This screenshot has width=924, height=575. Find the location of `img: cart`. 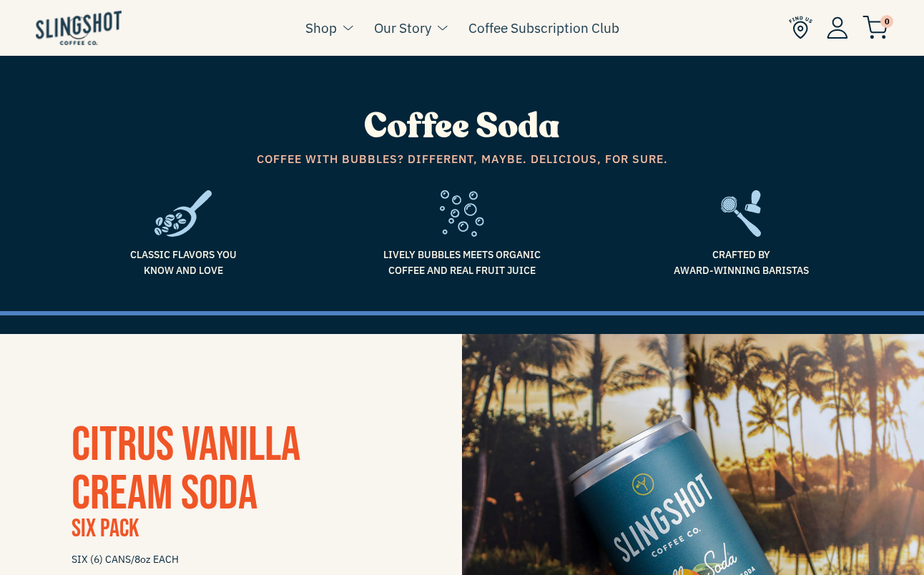

img: cart is located at coordinates (876, 28).